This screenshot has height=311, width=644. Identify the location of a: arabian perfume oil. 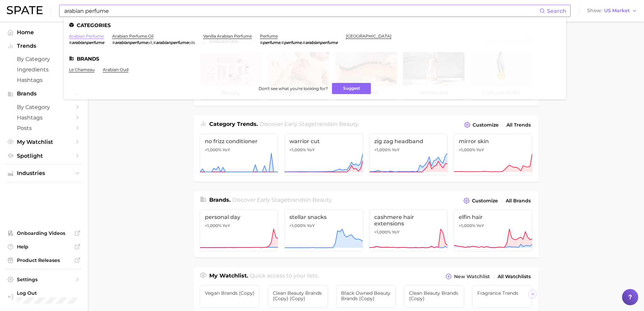
(133, 36).